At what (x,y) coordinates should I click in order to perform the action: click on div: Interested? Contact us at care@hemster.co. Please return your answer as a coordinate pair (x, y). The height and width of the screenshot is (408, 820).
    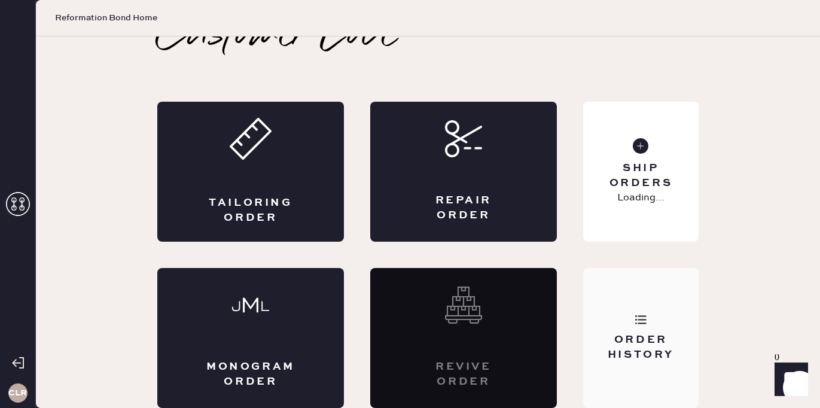
    Looking at the image, I should click on (464, 338).